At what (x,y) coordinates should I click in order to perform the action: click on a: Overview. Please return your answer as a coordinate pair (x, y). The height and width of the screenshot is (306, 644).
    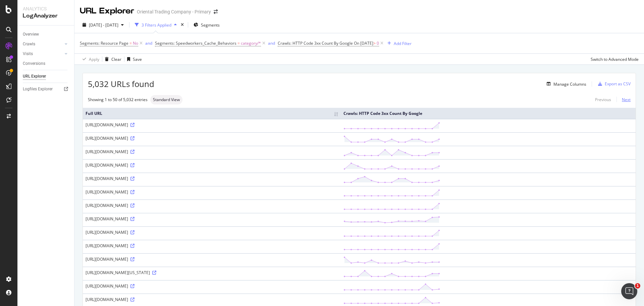
    Looking at the image, I should click on (46, 34).